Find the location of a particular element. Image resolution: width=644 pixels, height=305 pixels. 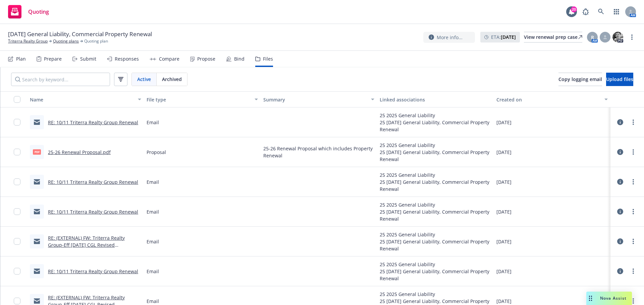

button: More info... is located at coordinates (449, 37).